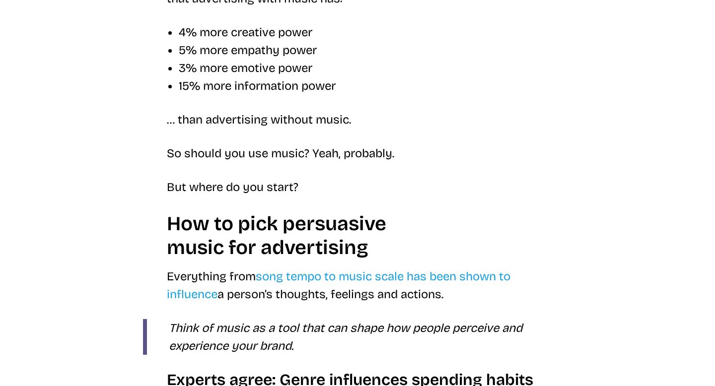  Describe the element at coordinates (357, 285) in the screenshot. I see `p: Everything from a person’s thoughts, feelings and actions.` at that location.